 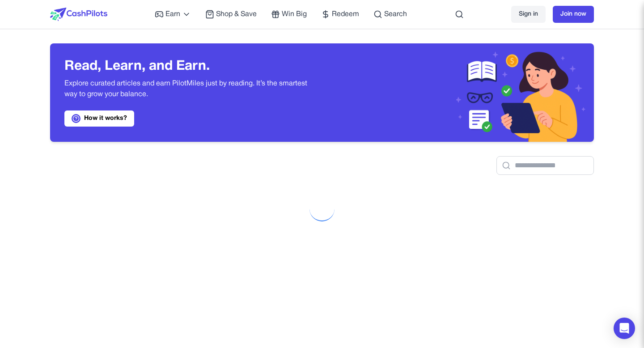 What do you see at coordinates (395, 14) in the screenshot?
I see `span: Search` at bounding box center [395, 14].